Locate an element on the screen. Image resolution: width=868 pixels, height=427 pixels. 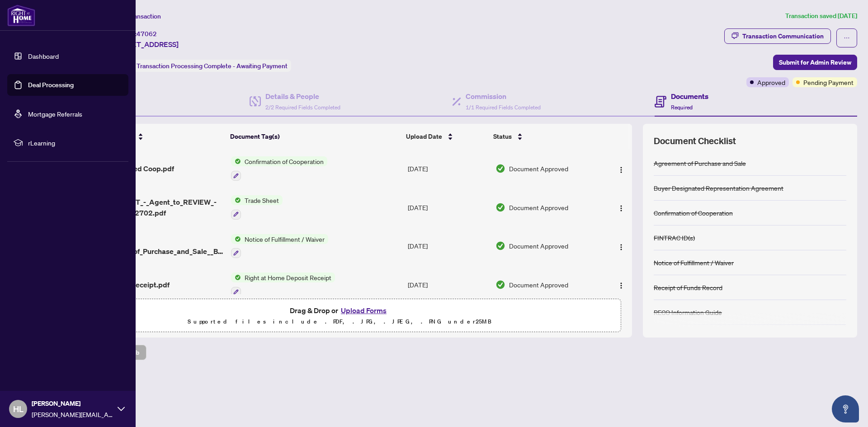
div: Confirmation of Cooperation is located at coordinates (693, 213).